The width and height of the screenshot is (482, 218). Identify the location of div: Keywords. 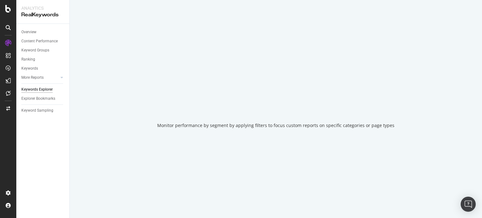
(29, 68).